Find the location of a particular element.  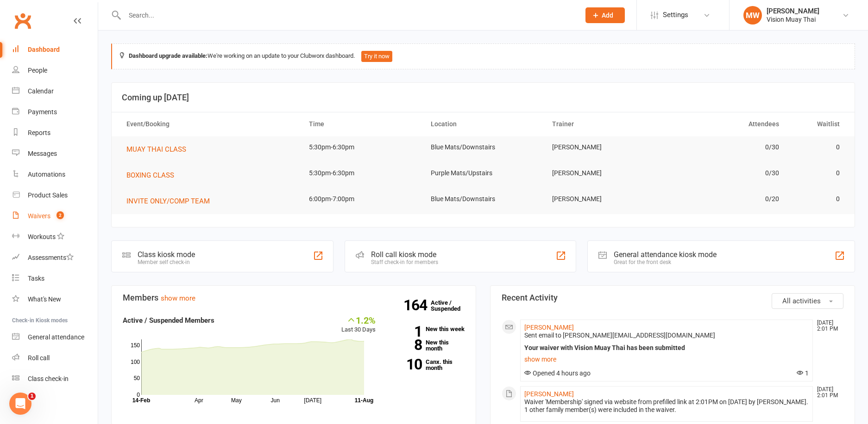

td: 0/20 is located at coordinates (727, 199).